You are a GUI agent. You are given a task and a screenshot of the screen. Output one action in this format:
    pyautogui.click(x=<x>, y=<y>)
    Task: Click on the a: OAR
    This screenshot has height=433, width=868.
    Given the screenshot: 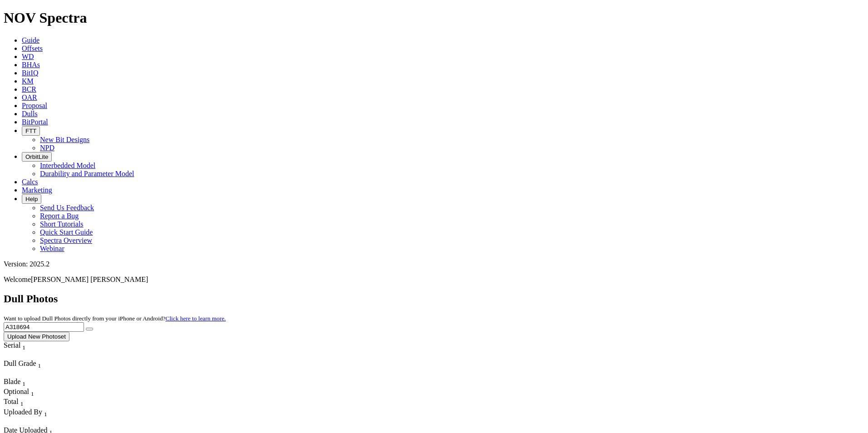 What is the action you would take?
    pyautogui.click(x=29, y=97)
    